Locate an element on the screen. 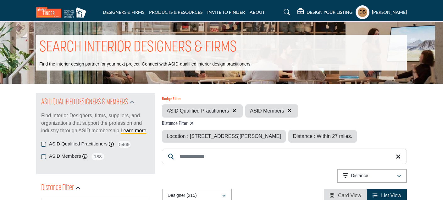 Image resolution: width=443 pixels, height=200 pixels. p: Find the interior design partner for your next project. Connect with ASID-qualified interior desi... is located at coordinates (145, 64).